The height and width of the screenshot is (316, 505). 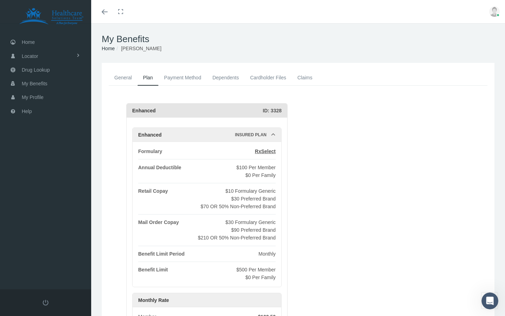 What do you see at coordinates (148, 77) in the screenshot?
I see `a: Plan` at bounding box center [148, 77].